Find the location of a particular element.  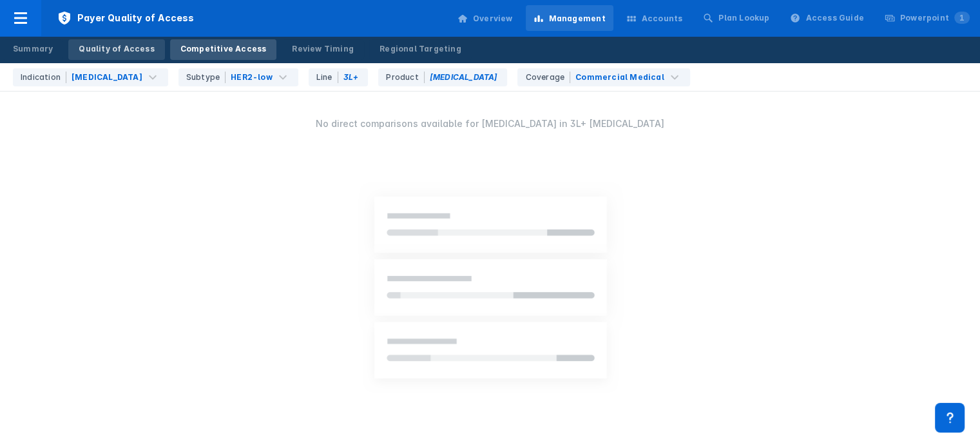

a: Quality of Access is located at coordinates (116, 50).